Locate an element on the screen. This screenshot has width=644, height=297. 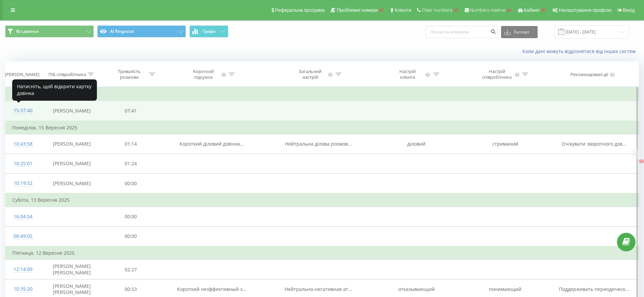
span: Нейтрально-негативная ат... is located at coordinates (318, 289).